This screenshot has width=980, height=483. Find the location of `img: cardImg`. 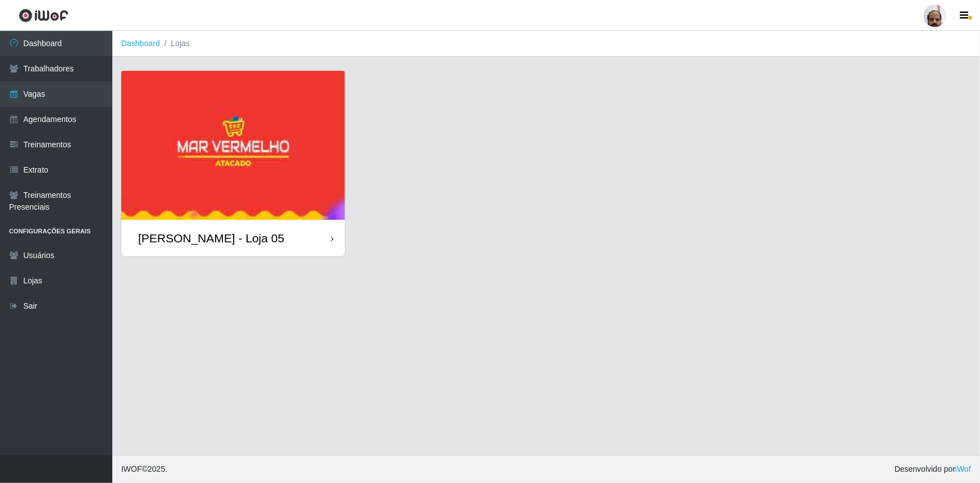

img: cardImg is located at coordinates (233, 145).